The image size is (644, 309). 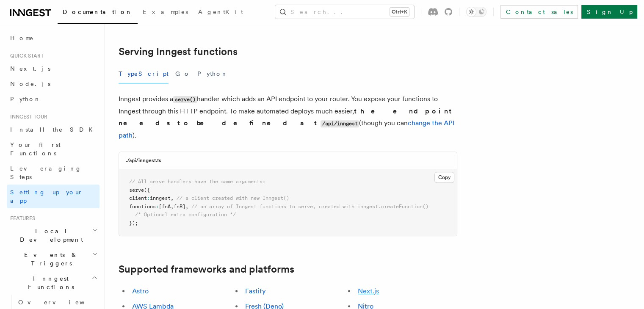 I want to click on span: Features, so click(x=20, y=219).